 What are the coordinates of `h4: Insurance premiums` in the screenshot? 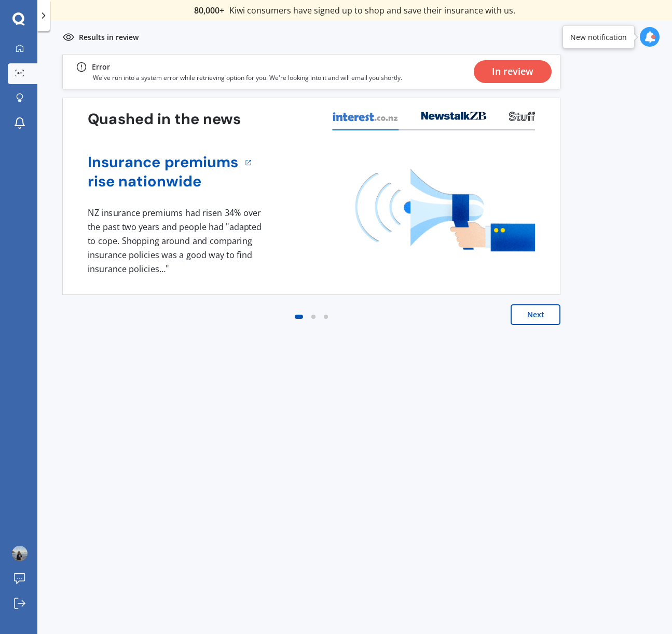 It's located at (163, 162).